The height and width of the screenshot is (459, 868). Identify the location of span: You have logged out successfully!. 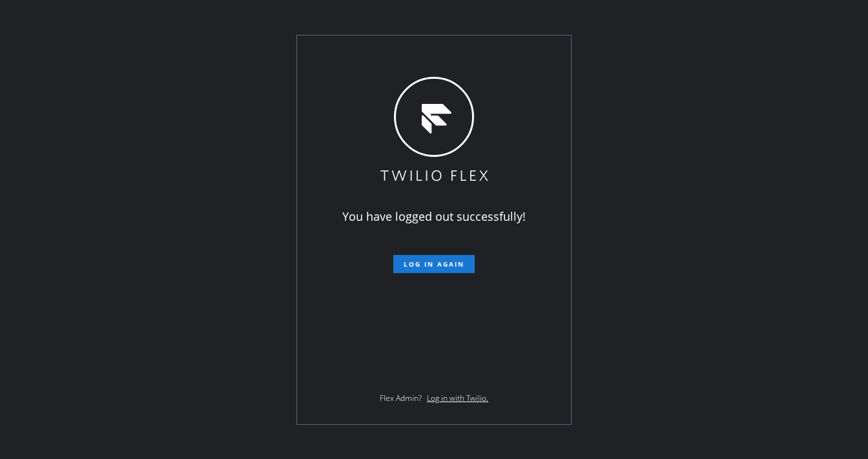
(434, 217).